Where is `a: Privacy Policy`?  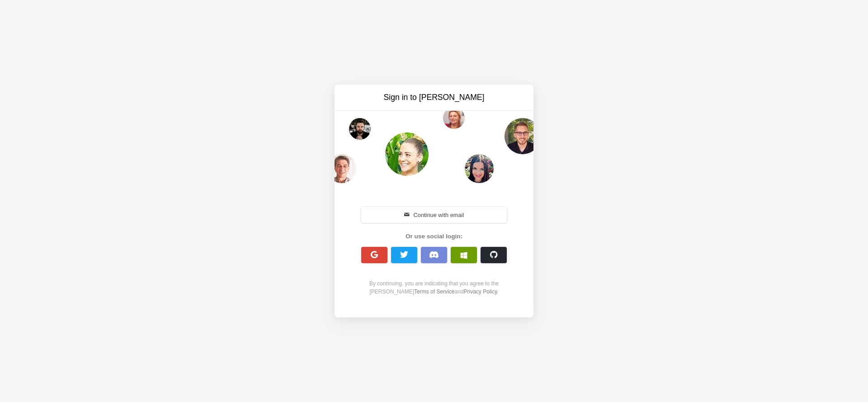
a: Privacy Policy is located at coordinates (480, 292).